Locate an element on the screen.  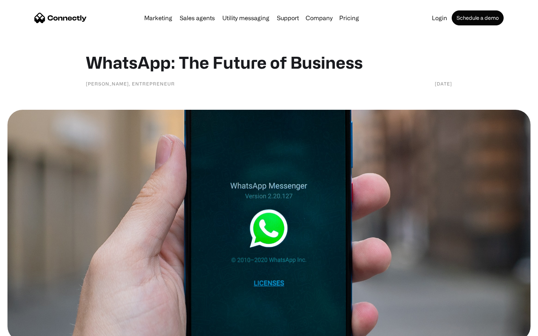
ul: Language list is located at coordinates (30, 328).